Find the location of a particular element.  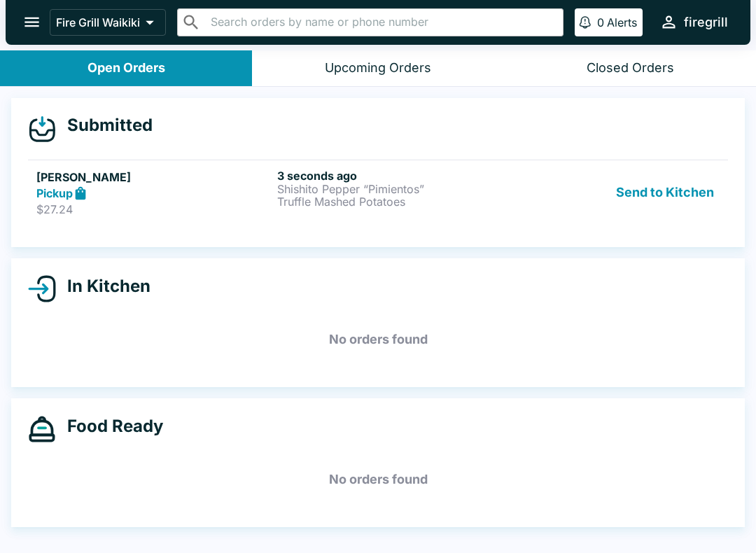

p: Fire Grill Waikiki is located at coordinates (98, 22).